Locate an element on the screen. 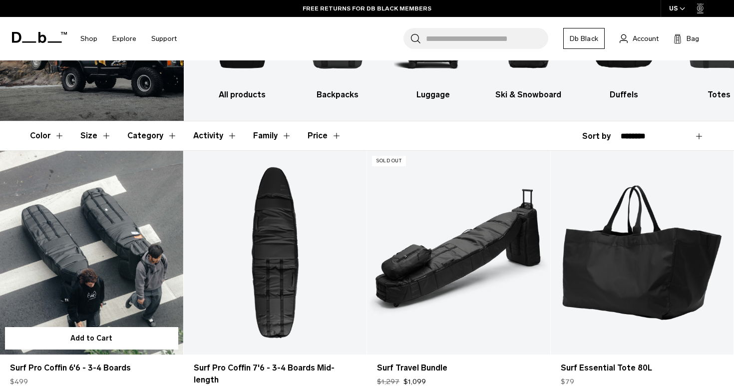 The width and height of the screenshot is (734, 386). a: Account is located at coordinates (639, 38).